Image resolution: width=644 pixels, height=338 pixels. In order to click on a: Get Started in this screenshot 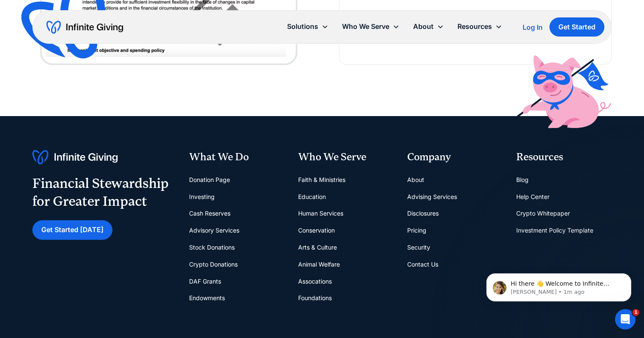, I will do `click(576, 27)`.